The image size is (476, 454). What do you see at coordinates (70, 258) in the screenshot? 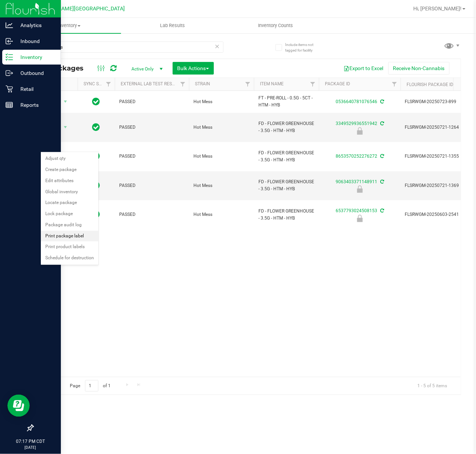
I see `li: Schedule for destruction` at bounding box center [70, 258].